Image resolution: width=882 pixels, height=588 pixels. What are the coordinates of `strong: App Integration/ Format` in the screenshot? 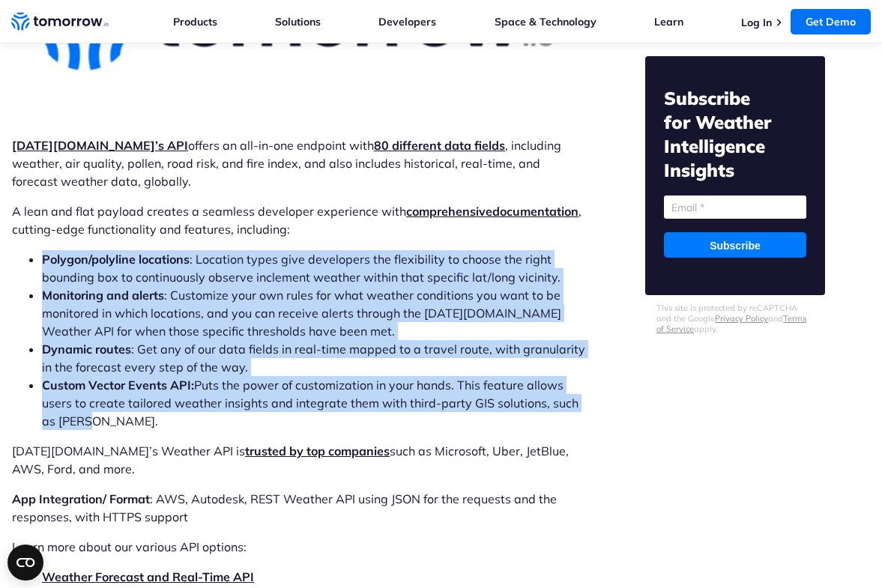 It's located at (81, 499).